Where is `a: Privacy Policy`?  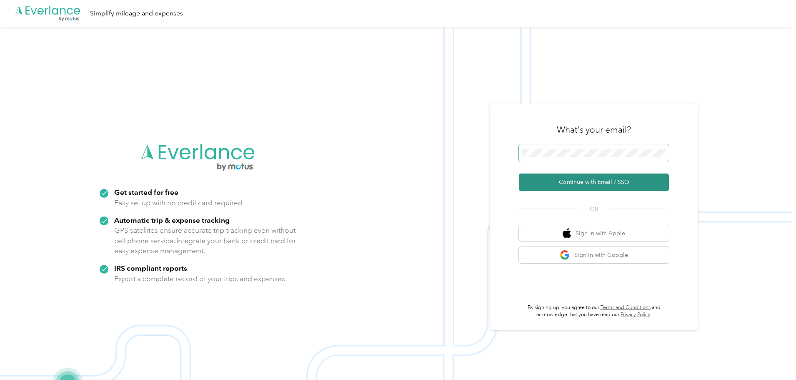
a: Privacy Policy is located at coordinates (635, 314).